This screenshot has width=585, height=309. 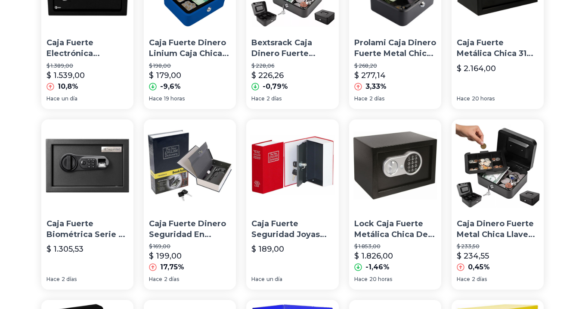 I want to click on p: Caja Fuerte Metálica Chica 31 Cm Lock, so click(x=498, y=48).